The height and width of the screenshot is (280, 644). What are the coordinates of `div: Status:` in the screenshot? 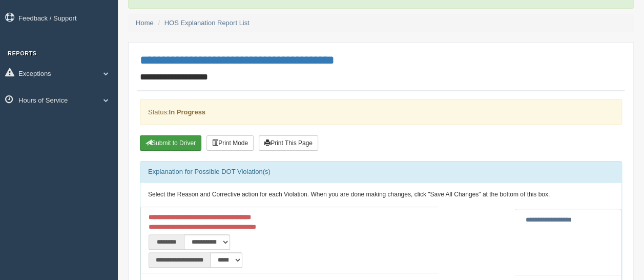 It's located at (381, 112).